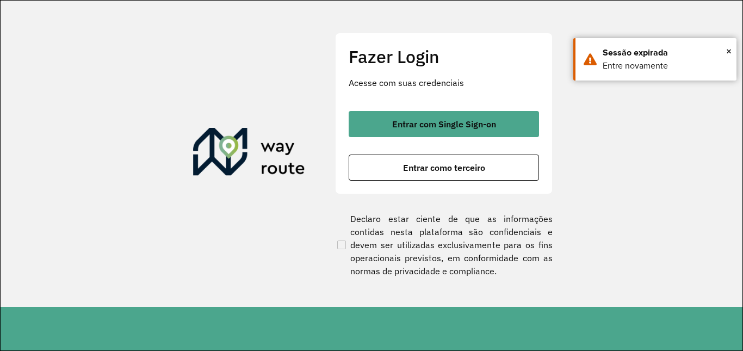  Describe the element at coordinates (729, 51) in the screenshot. I see `button: Close` at that location.